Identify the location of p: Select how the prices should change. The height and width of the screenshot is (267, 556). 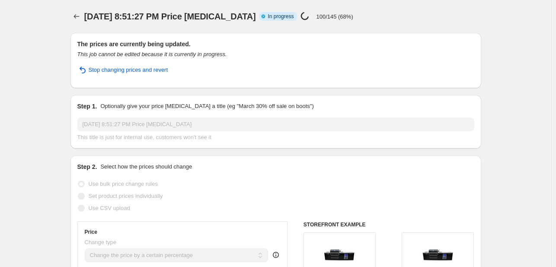
(146, 167).